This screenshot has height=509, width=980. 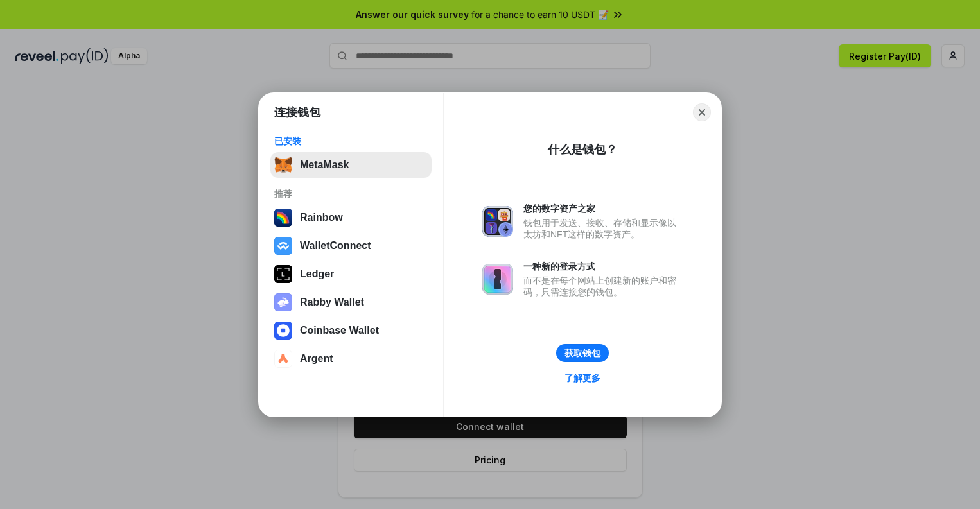 What do you see at coordinates (351, 246) in the screenshot?
I see `button: WalletConnect` at bounding box center [351, 246].